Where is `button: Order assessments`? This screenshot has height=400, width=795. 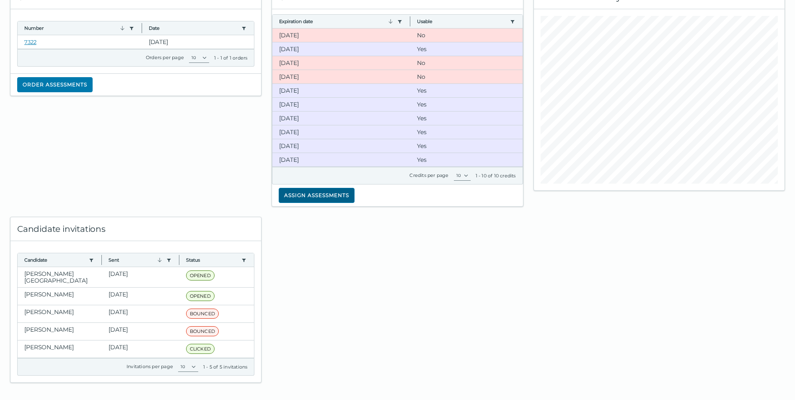 button: Order assessments is located at coordinates (55, 85).